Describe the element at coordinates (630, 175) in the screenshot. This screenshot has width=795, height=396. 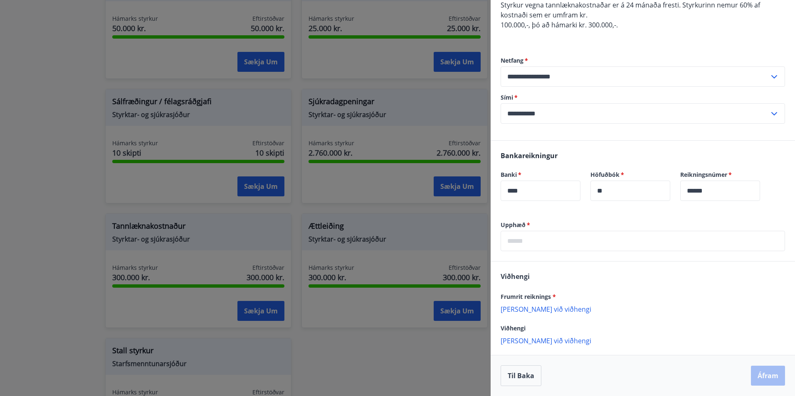
I see `label: Höfuðbók` at that location.